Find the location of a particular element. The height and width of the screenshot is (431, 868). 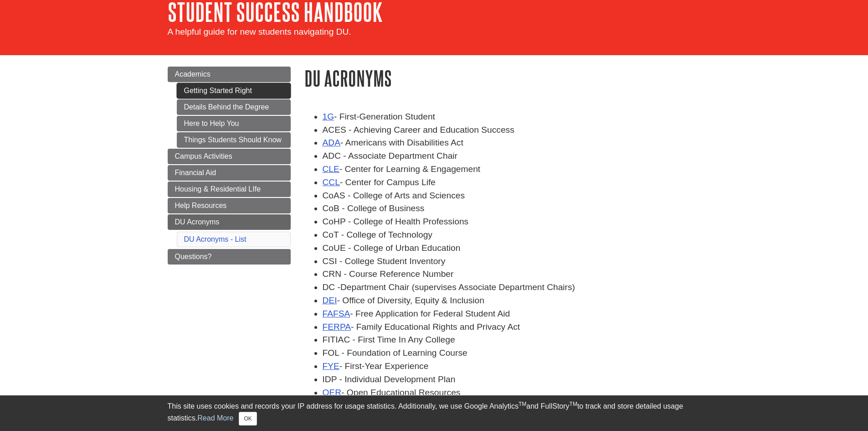

a: Read More is located at coordinates (216, 417).